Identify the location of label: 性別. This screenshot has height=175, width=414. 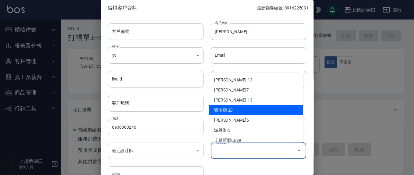
(115, 47).